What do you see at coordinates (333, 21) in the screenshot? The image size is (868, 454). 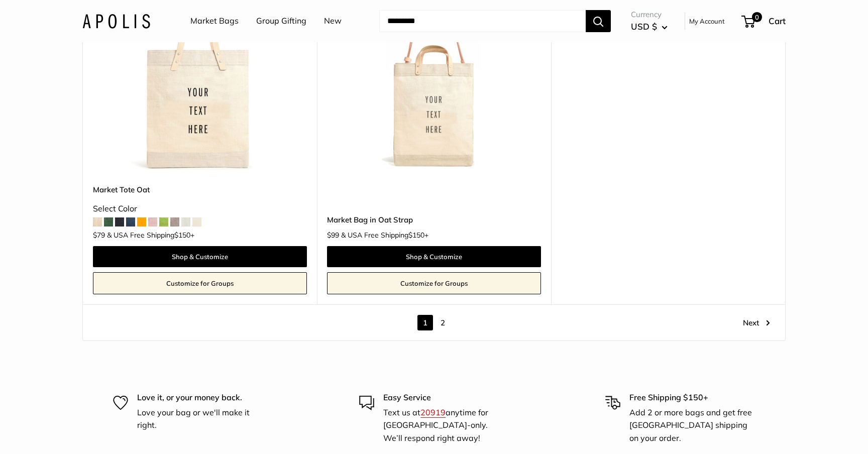 I see `a: New` at bounding box center [333, 21].